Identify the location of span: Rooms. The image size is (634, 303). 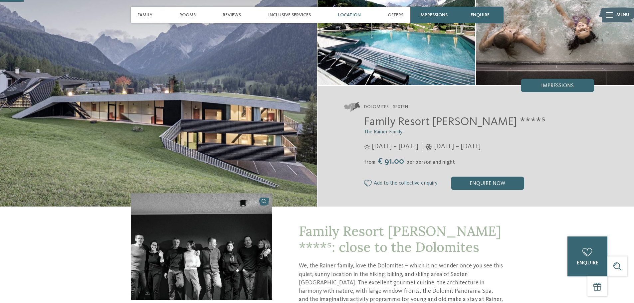
(187, 15).